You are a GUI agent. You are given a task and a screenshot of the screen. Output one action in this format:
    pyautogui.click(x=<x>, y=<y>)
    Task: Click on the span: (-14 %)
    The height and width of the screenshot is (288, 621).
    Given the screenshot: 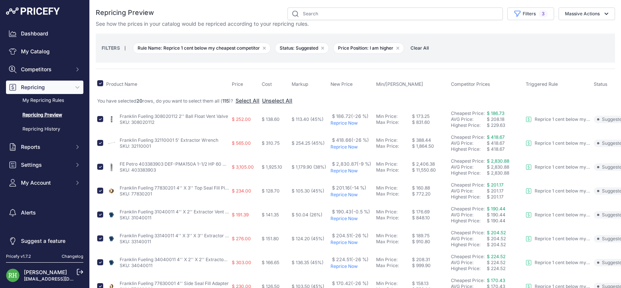 What is the action you would take?
    pyautogui.click(x=358, y=188)
    